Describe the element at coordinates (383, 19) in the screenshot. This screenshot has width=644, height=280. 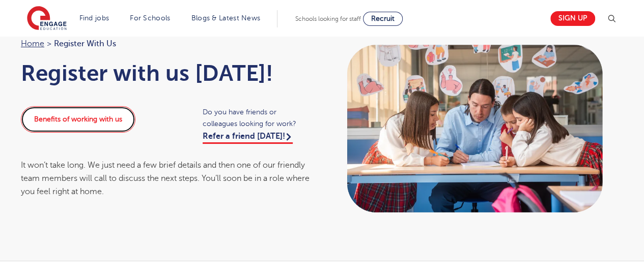
I see `span: Recruit` at that location.